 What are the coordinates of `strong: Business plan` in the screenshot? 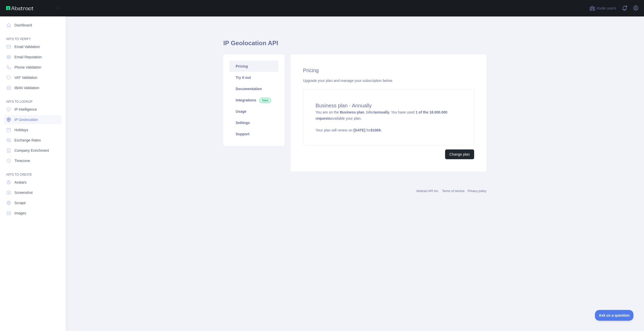 It's located at (352, 112).